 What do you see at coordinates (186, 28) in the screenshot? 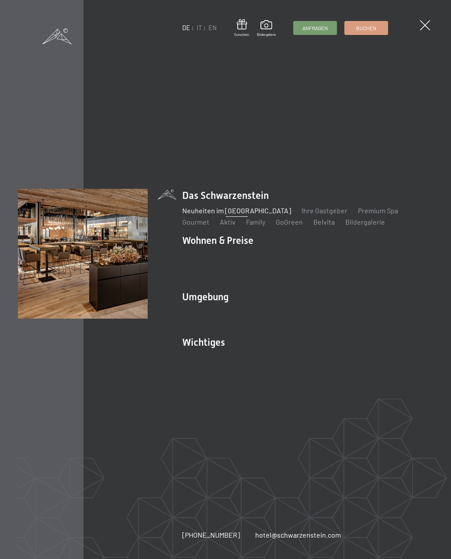
I see `a: DE` at bounding box center [186, 28].